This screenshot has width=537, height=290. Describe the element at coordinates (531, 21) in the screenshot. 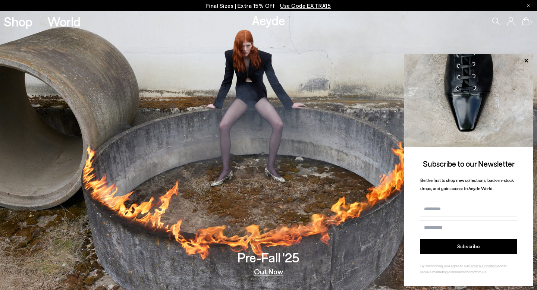

I see `span: 0` at that location.